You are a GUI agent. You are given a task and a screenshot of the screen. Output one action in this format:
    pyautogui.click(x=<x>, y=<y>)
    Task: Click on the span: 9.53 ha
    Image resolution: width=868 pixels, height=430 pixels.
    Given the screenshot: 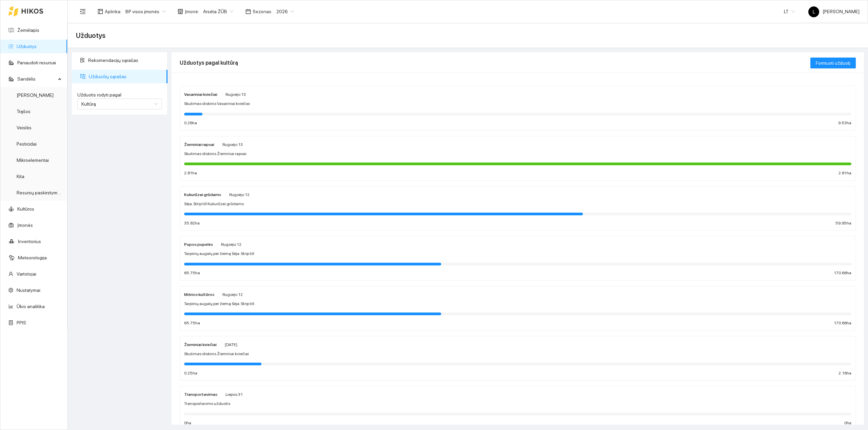 What is the action you would take?
    pyautogui.click(x=844, y=123)
    